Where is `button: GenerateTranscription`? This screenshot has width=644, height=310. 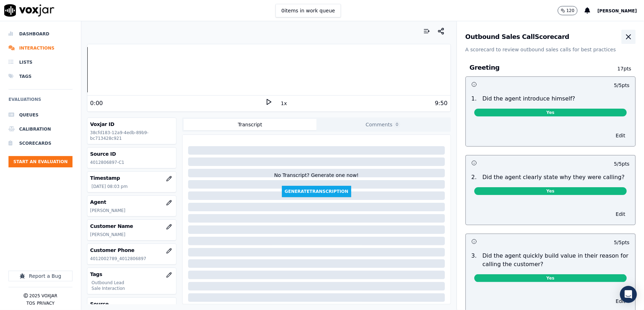 button: GenerateTranscription is located at coordinates (317, 192).